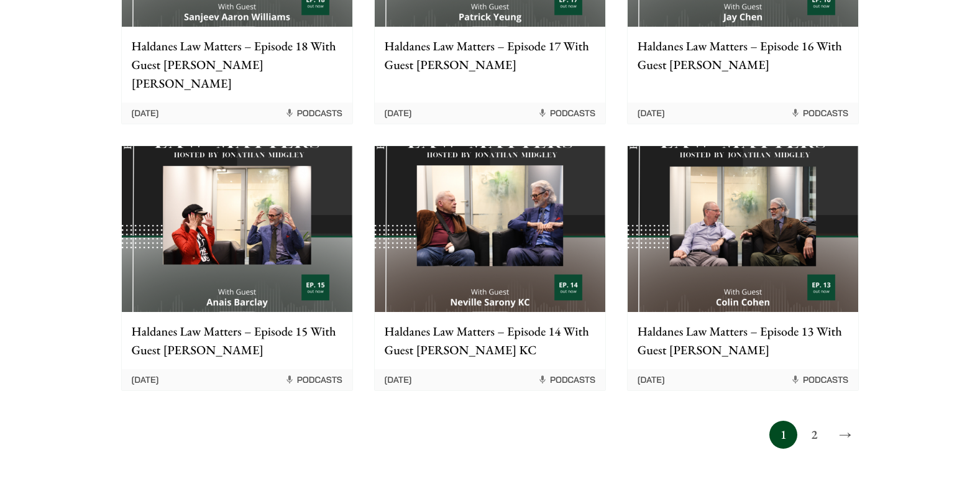 The image size is (980, 486). What do you see at coordinates (490, 435) in the screenshot?
I see `nav: Posts pagination` at bounding box center [490, 435].